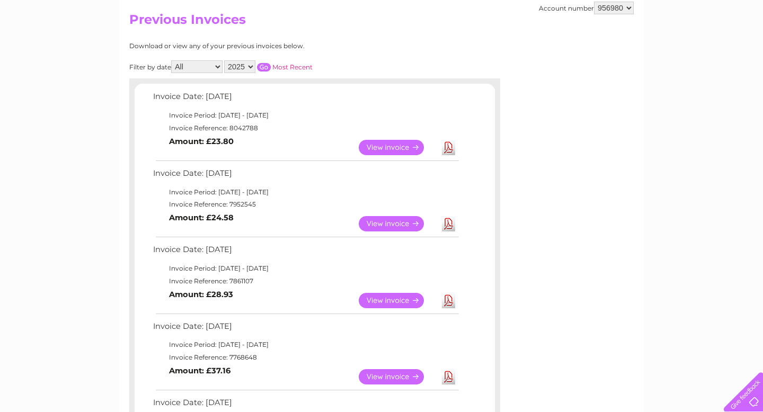 The image size is (763, 412). Describe the element at coordinates (649, 49) in the screenshot. I see `a: Telecoms` at that location.